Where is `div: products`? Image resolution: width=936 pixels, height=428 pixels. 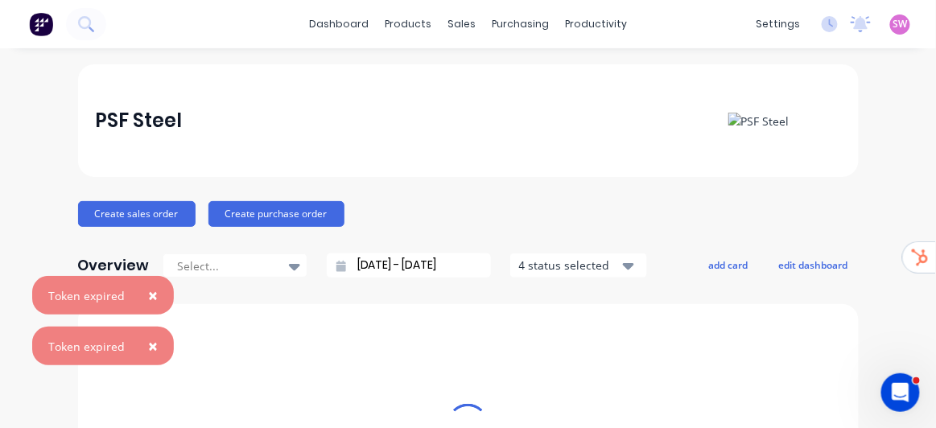
div: products is located at coordinates (408, 24).